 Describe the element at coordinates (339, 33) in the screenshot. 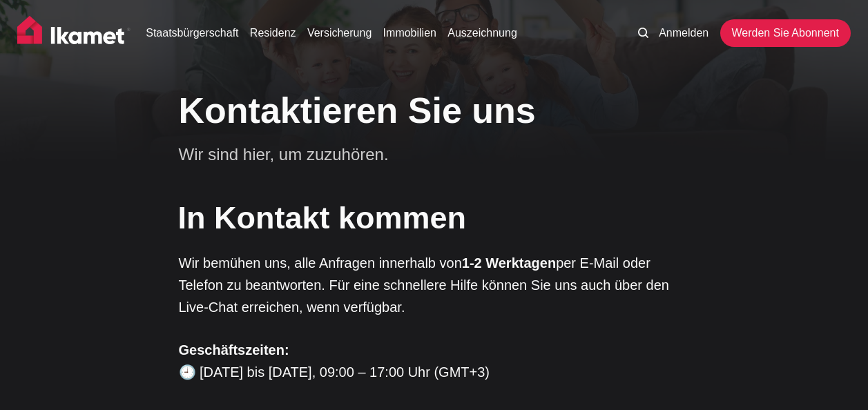

I see `a: Versicherung` at that location.